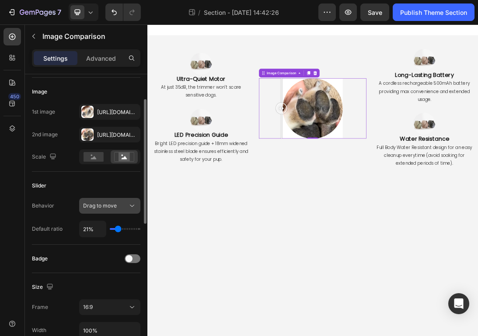  Describe the element at coordinates (43, 206) in the screenshot. I see `div: Behavior` at that location.